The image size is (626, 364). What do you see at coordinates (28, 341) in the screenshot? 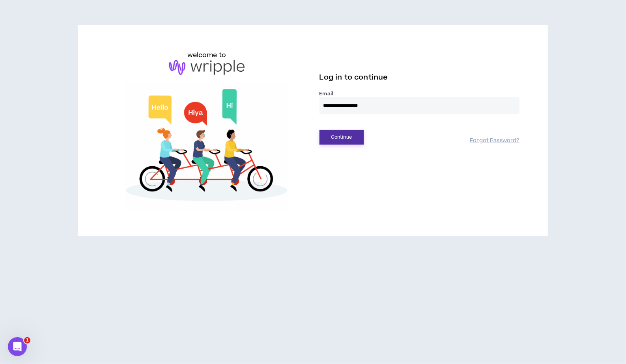
I see `span: 1` at bounding box center [28, 341].